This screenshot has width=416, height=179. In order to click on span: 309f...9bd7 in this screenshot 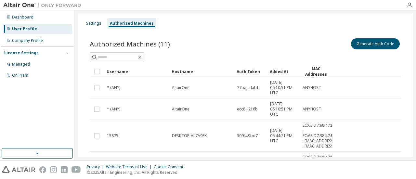, I will do `click(247, 136)`.